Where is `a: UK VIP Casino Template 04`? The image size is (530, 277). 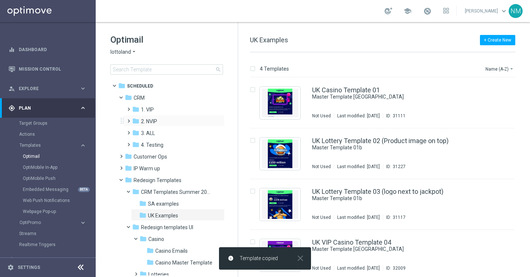 a: UK VIP Casino Template 04 is located at coordinates (352, 243).